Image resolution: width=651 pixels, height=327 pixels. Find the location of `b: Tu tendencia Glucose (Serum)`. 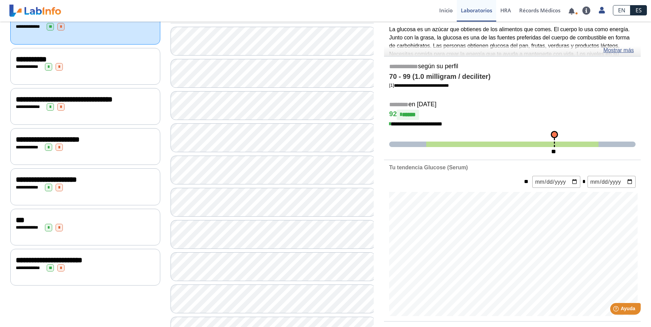

b: Tu tendencia Glucose (Serum) is located at coordinates (428, 167).